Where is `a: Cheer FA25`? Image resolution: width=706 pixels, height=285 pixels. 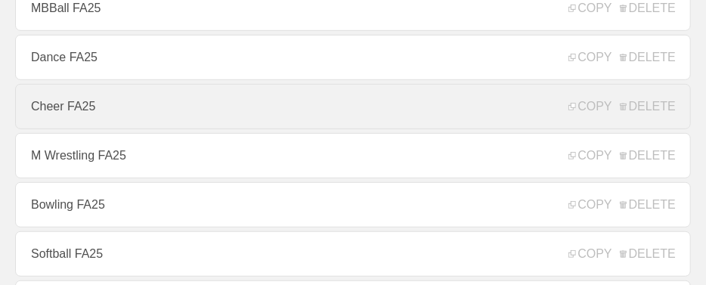 a: Cheer FA25 is located at coordinates (353, 107).